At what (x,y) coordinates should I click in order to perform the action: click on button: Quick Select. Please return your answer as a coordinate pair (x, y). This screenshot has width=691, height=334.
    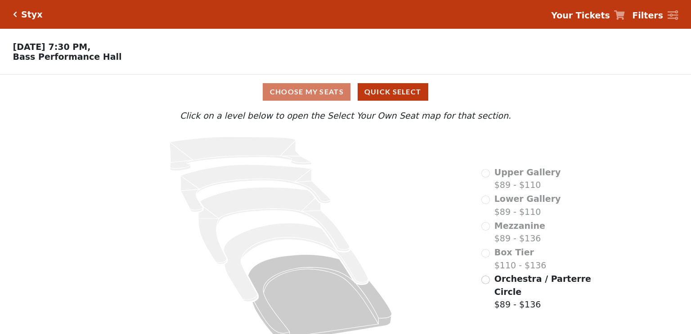
    Looking at the image, I should click on (393, 92).